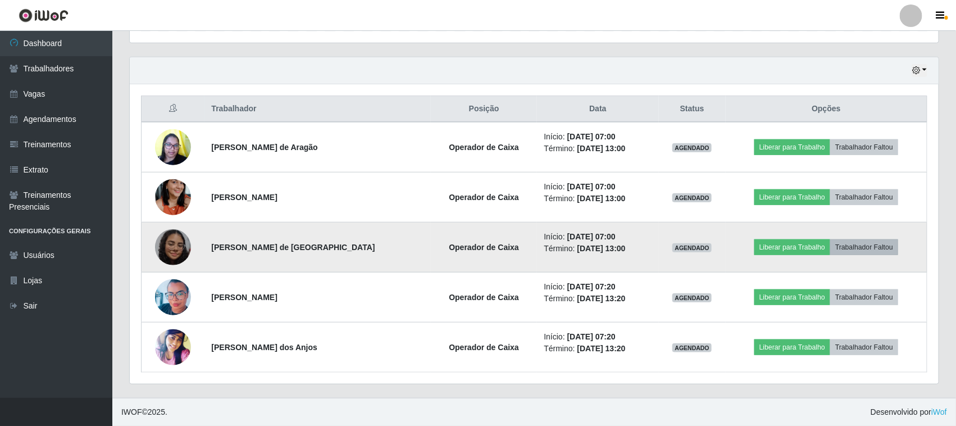 The width and height of the screenshot is (956, 426). What do you see at coordinates (484, 109) in the screenshot?
I see `th: Posição` at bounding box center [484, 109].